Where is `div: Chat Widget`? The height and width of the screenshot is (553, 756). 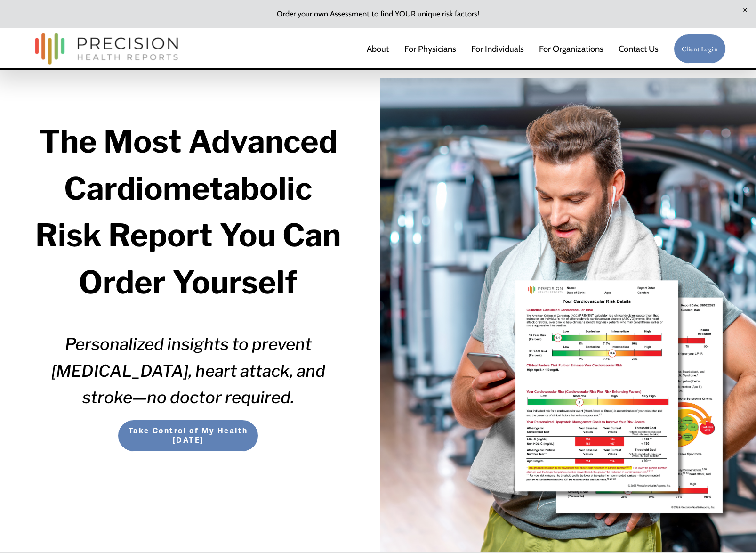 div: Chat Widget is located at coordinates (732, 530).